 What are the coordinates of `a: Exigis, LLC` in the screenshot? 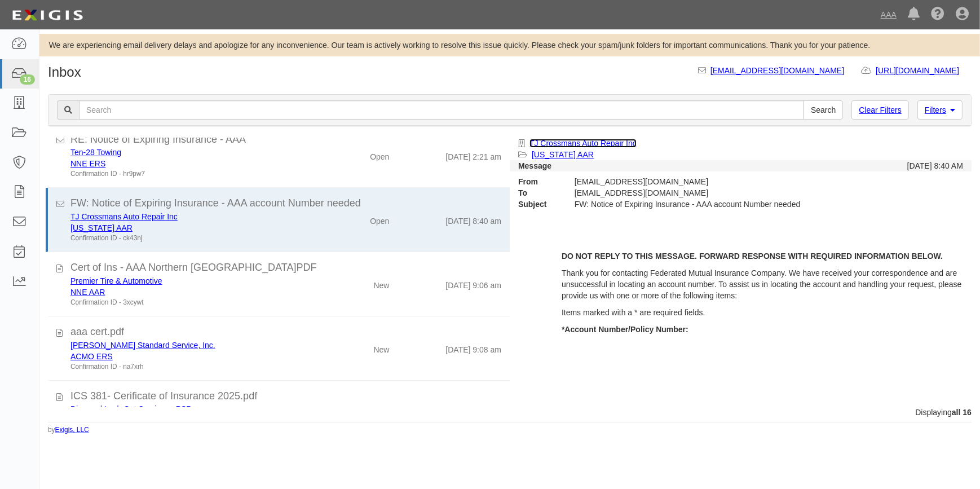 It's located at (72, 430).